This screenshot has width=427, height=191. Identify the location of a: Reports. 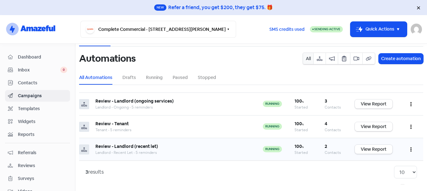
(37, 134).